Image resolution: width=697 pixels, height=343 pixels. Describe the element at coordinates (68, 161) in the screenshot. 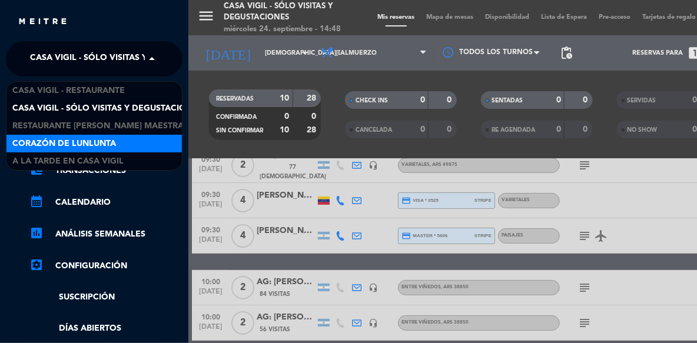

I see `span: A la tarde en Casa Vigil` at that location.